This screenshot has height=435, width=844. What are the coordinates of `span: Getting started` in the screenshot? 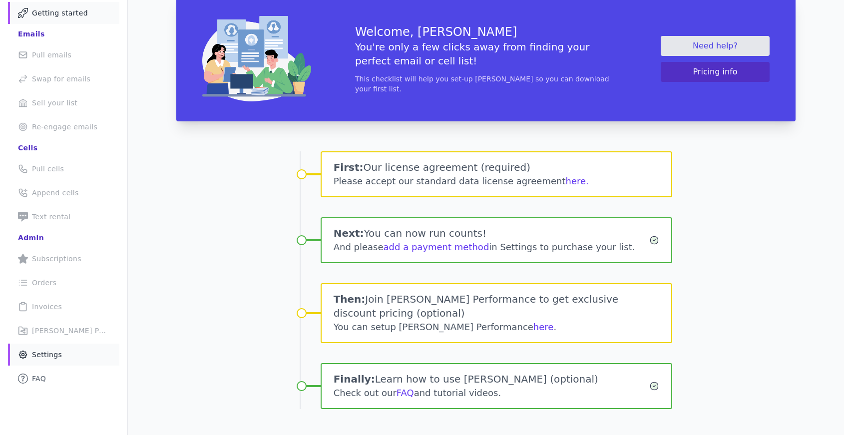 It's located at (60, 13).